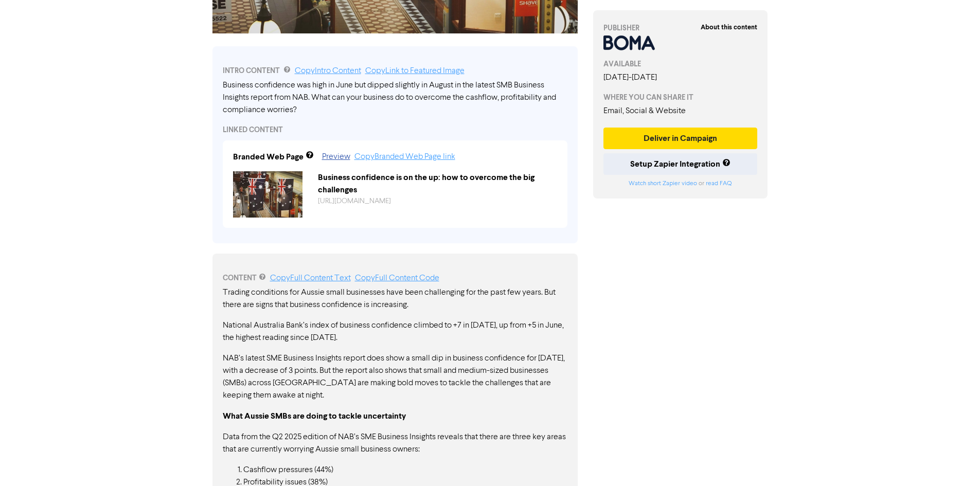 The width and height of the screenshot is (980, 486). Describe the element at coordinates (395, 98) in the screenshot. I see `div: Business confidence was high in June but dipped slightly in August in the latest SMB Business Ins...` at that location.